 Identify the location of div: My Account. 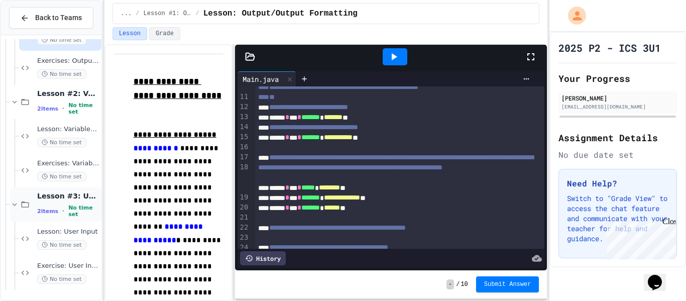
(573, 16).